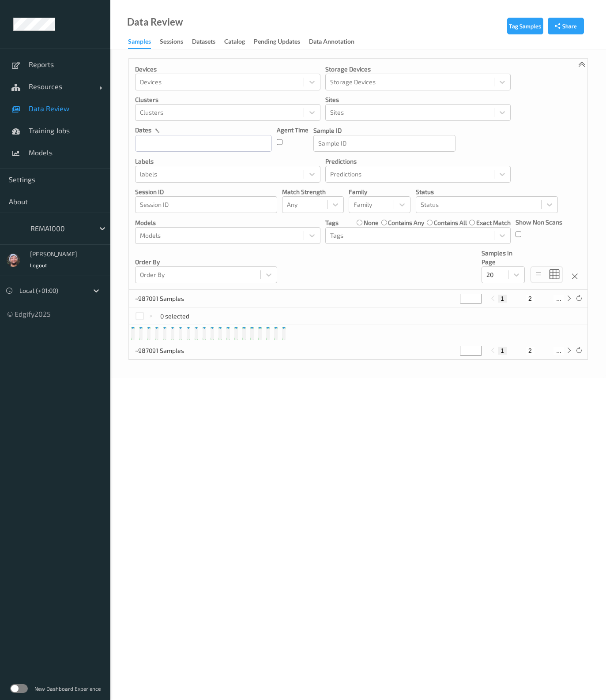 Image resolution: width=606 pixels, height=700 pixels. Describe the element at coordinates (336, 42) in the screenshot. I see `a: Data Annotation` at that location.